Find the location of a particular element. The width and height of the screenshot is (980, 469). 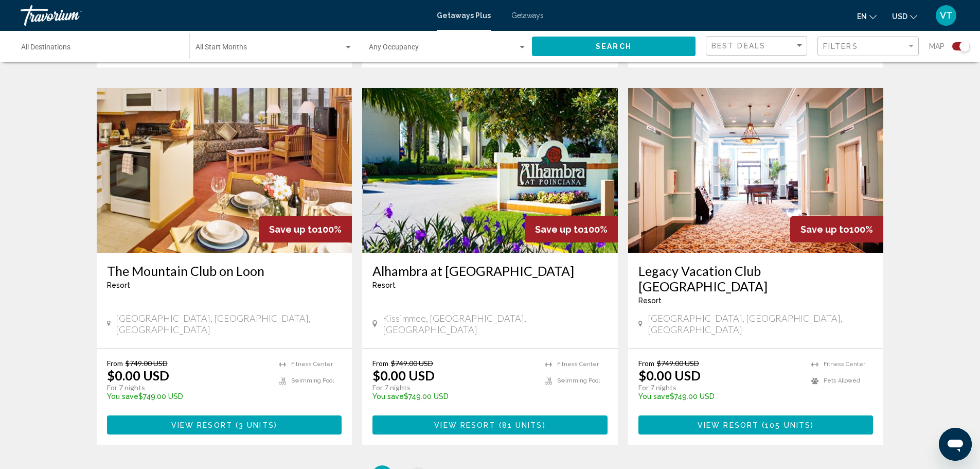

button: Filter is located at coordinates (868, 46).